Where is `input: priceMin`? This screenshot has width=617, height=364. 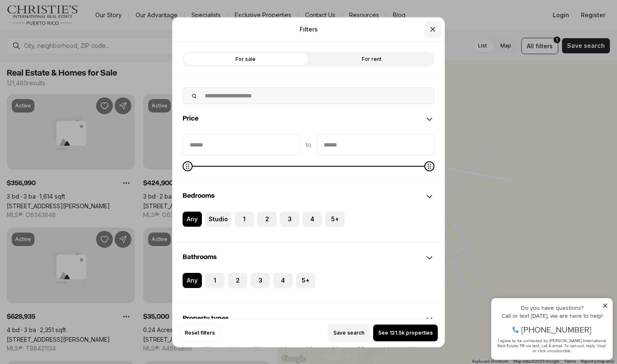
input: priceMin is located at coordinates (241, 144).